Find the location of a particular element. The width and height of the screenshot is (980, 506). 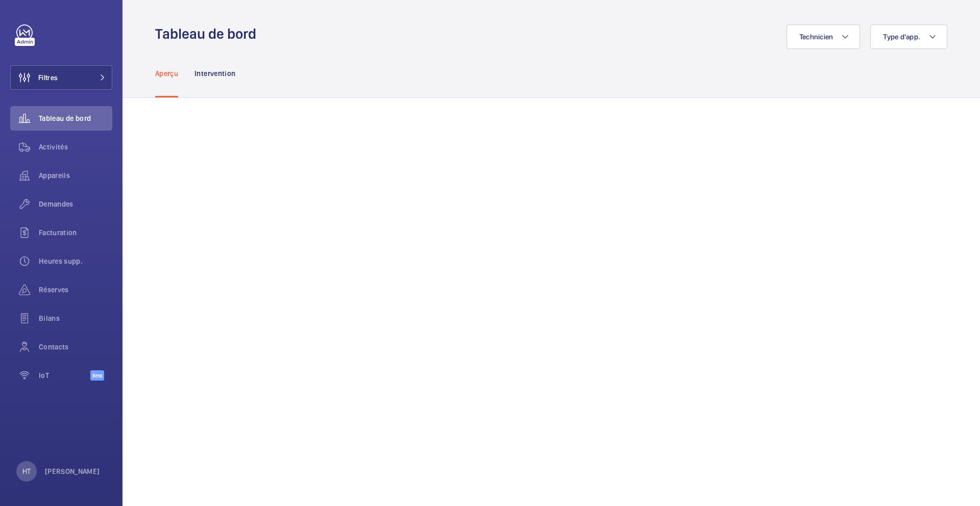

p: Aperçu is located at coordinates (166, 74).